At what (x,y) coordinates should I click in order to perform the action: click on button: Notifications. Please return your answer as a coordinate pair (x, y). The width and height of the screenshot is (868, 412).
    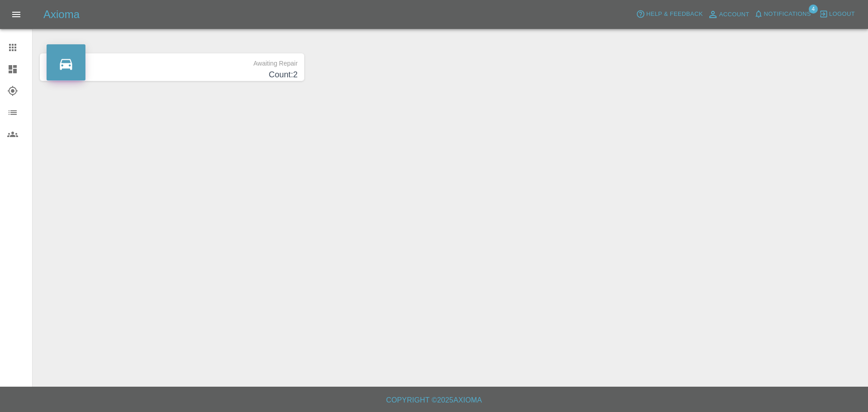
    Looking at the image, I should click on (782, 14).